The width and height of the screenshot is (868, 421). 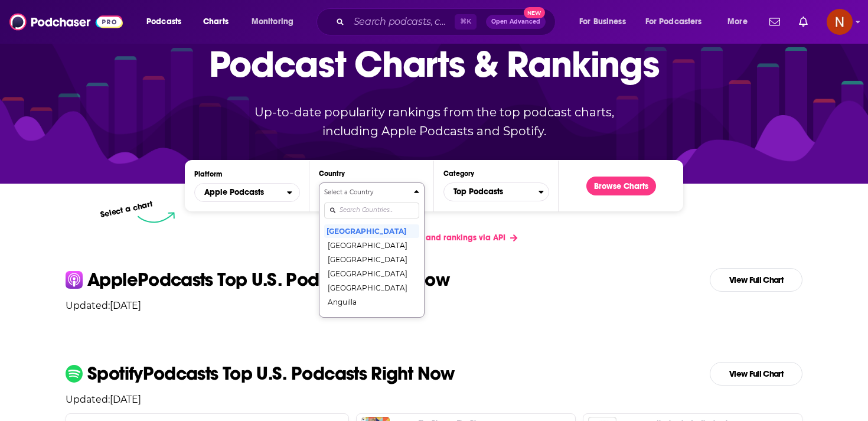 What do you see at coordinates (246, 193) in the screenshot?
I see `h2: Platforms` at bounding box center [246, 193].